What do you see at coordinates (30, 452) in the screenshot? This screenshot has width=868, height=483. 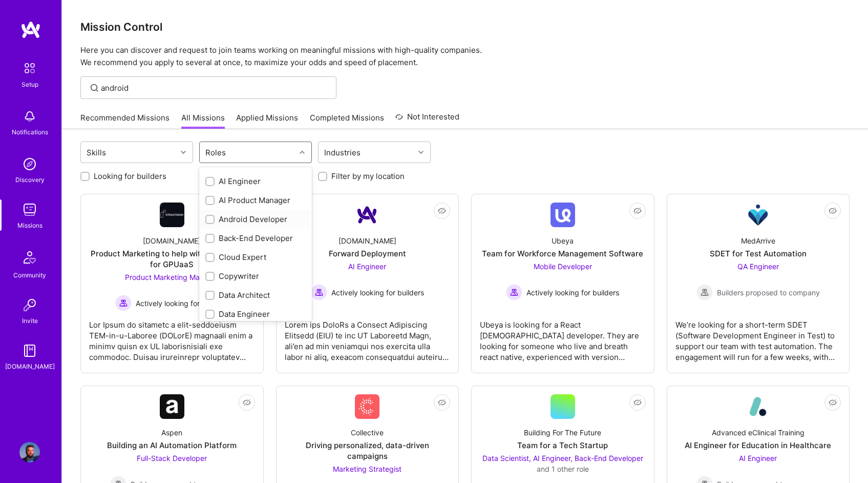 I see `a: User Avatar` at bounding box center [30, 452].